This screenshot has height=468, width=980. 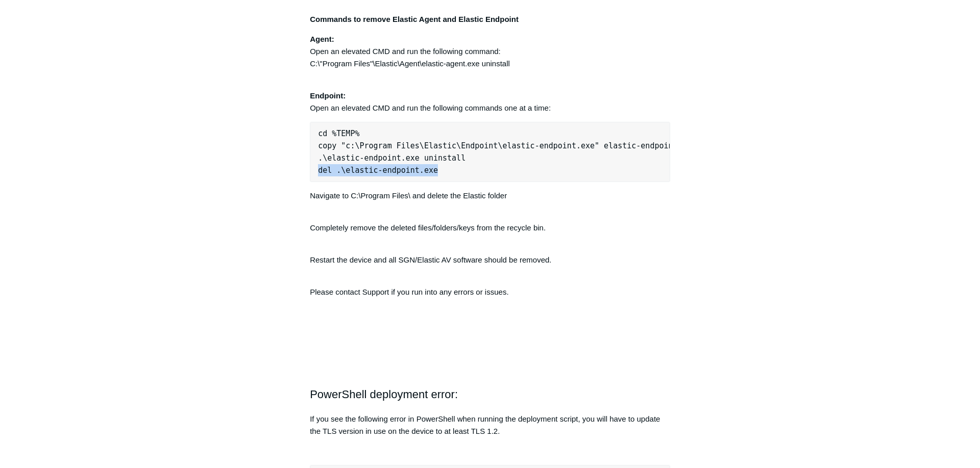 What do you see at coordinates (490, 152) in the screenshot?
I see `pre: cd %TEMP% copy "c:\Program Files\Elastic\Endpoint\elastic-endpoint.exe" elastic-endpoint.exe .\el...` at bounding box center [490, 152].